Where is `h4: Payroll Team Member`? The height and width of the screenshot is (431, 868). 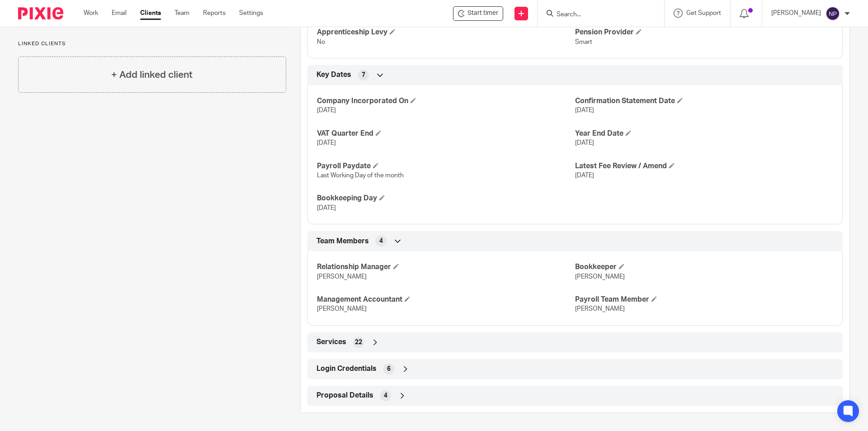
h4: Payroll Team Member is located at coordinates (704, 299).